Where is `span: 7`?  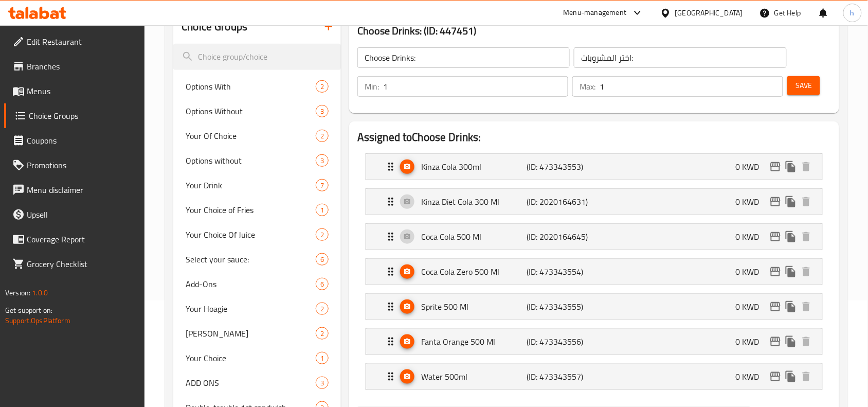
span: 7 is located at coordinates (322, 185).